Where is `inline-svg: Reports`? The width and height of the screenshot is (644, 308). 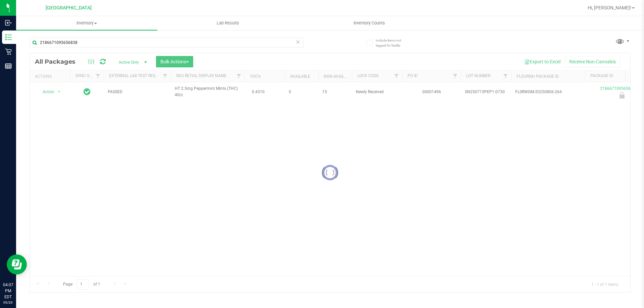
inline-svg: Reports is located at coordinates (8, 66).